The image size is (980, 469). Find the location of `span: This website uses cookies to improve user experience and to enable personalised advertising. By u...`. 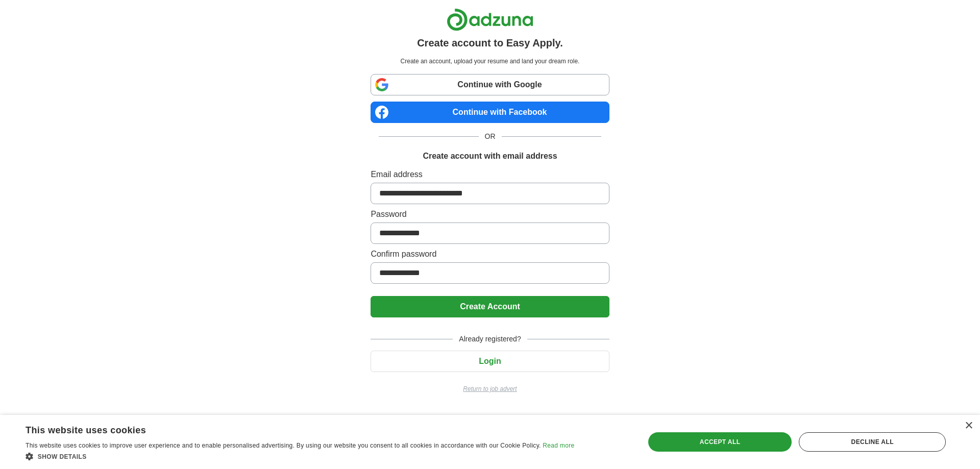

span: This website uses cookies to improve user experience and to enable personalised advertising. By u... is located at coordinates (283, 446).